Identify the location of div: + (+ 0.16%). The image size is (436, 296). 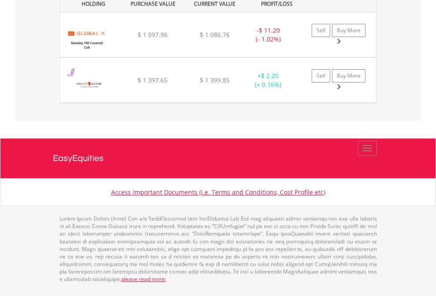
(268, 80).